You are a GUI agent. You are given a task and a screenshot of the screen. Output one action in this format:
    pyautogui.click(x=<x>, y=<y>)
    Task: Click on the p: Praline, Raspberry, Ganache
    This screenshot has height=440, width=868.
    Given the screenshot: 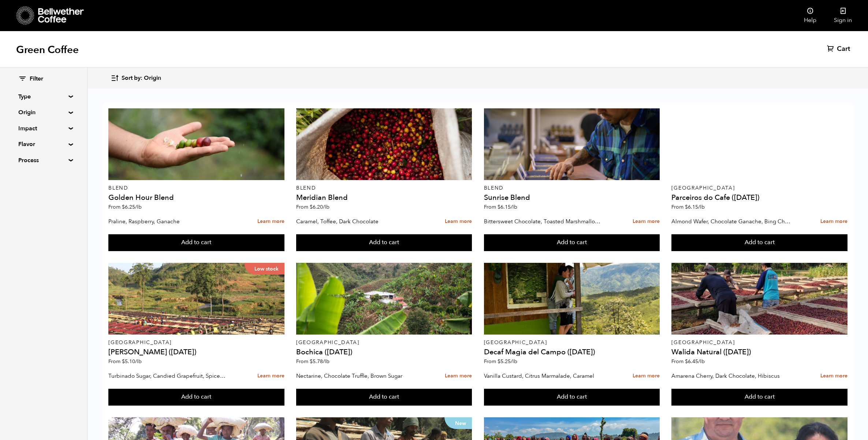 What is the action you would take?
    pyautogui.click(x=168, y=221)
    